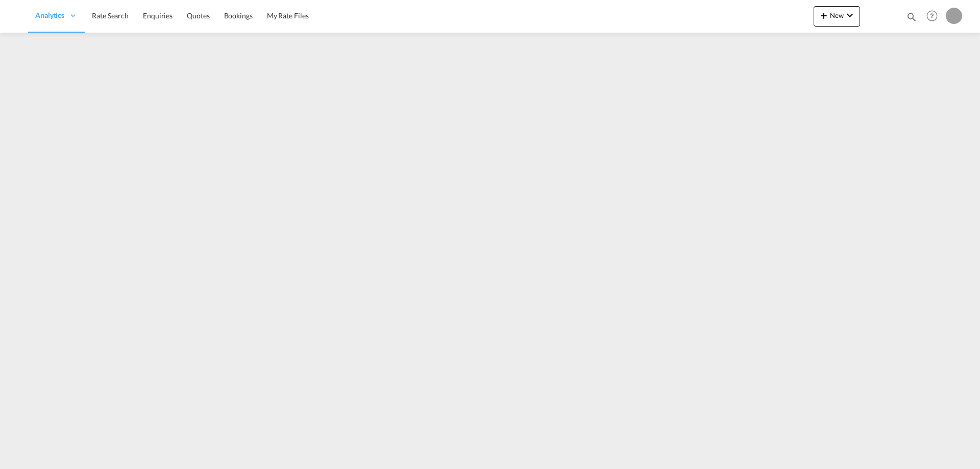 The width and height of the screenshot is (980, 469). What do you see at coordinates (824, 15) in the screenshot?
I see `md-icon: icon-plus 400-fg` at bounding box center [824, 15].